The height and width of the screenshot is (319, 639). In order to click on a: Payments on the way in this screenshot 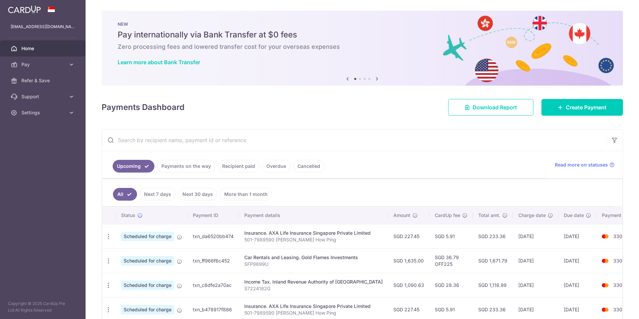, I will do `click(186, 166)`.